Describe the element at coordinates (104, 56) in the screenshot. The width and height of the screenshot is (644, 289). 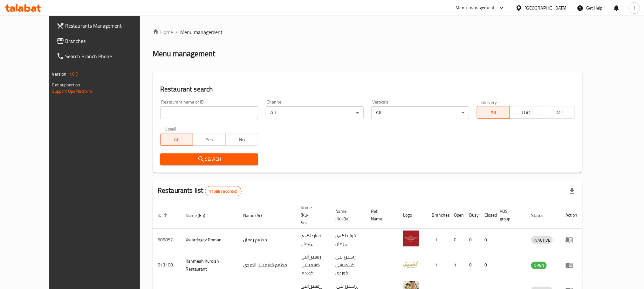
I see `a: Search Branch Phone` at that location.